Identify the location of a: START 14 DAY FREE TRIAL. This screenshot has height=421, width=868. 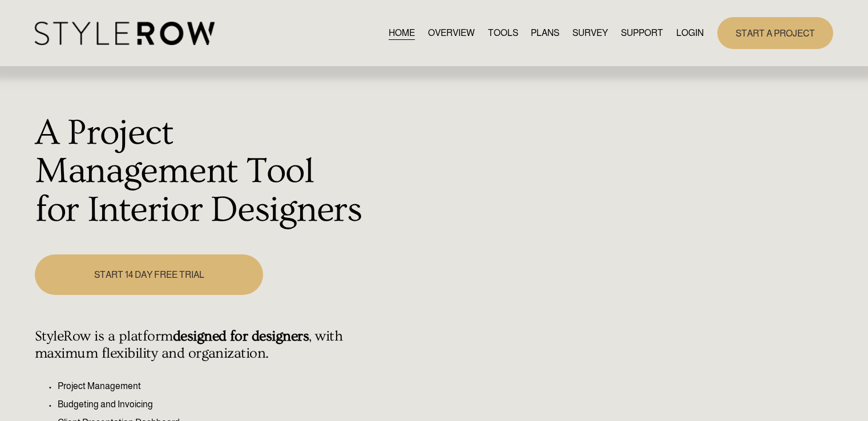
(149, 275).